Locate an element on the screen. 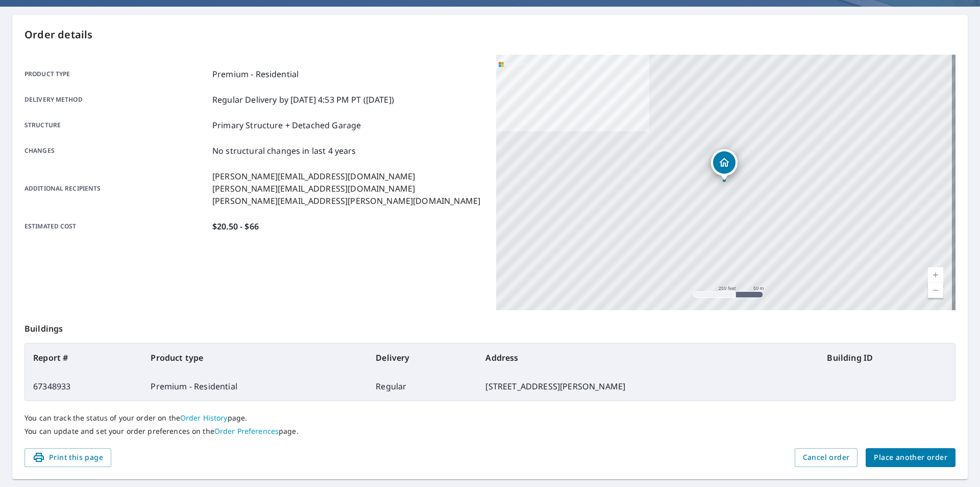 This screenshot has height=487, width=980. p: Primary Structure + Detached Garage is located at coordinates (286, 125).